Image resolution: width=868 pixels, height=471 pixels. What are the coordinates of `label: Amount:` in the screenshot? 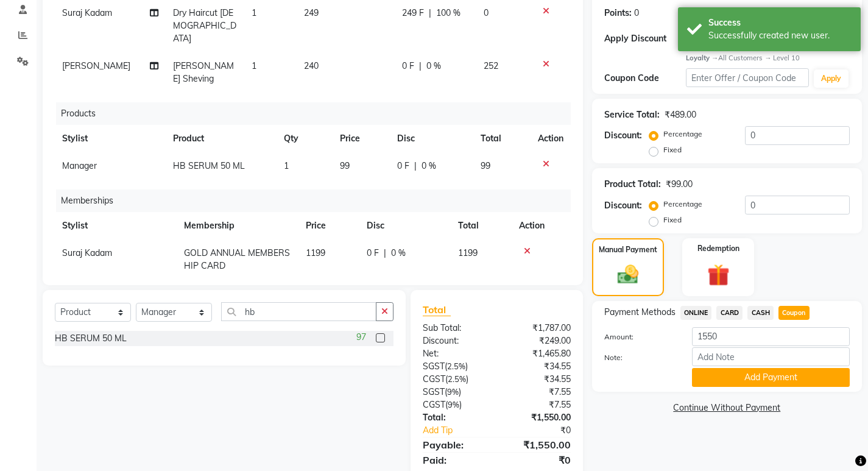 It's located at (639, 337).